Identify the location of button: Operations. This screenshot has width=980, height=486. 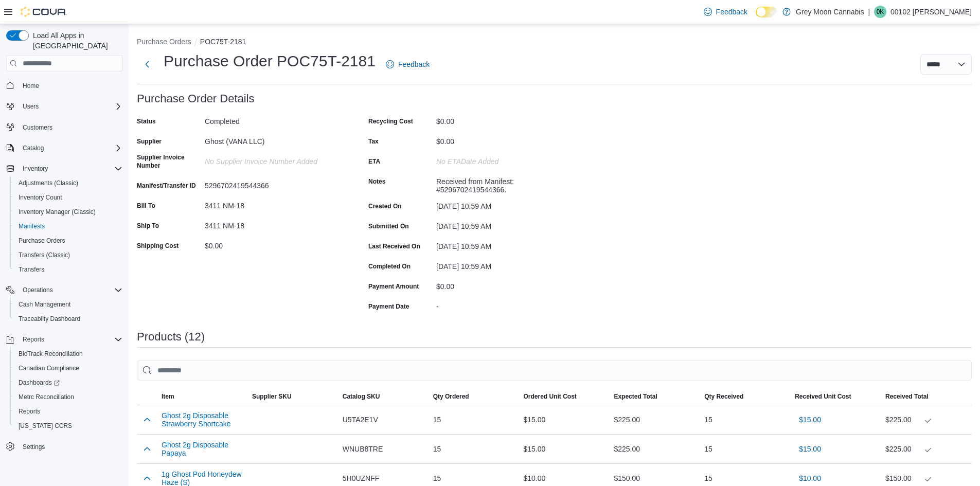
(38, 290).